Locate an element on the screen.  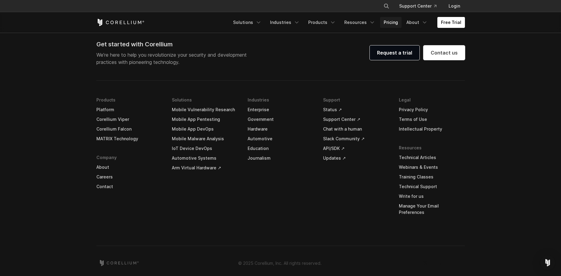
a: Twitter is located at coordinates (426, 263).